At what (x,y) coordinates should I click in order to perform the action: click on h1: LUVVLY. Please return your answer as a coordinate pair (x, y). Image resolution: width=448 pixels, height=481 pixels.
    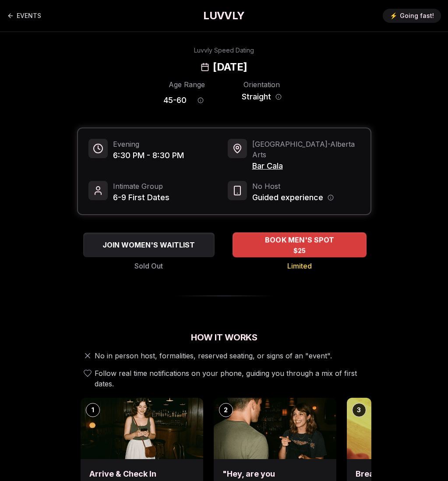
    Looking at the image, I should click on (224, 16).